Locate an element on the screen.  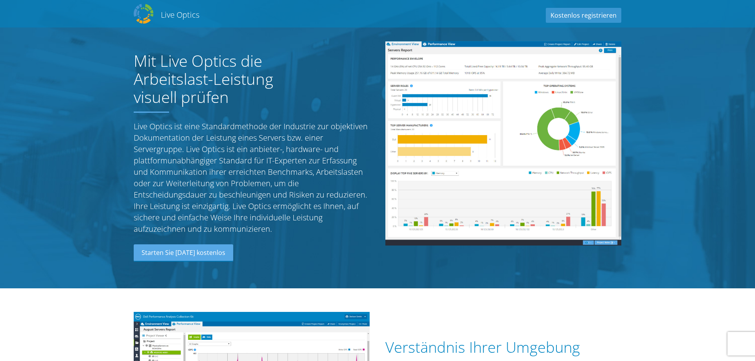
img: Dell Dpack is located at coordinates (143, 14).